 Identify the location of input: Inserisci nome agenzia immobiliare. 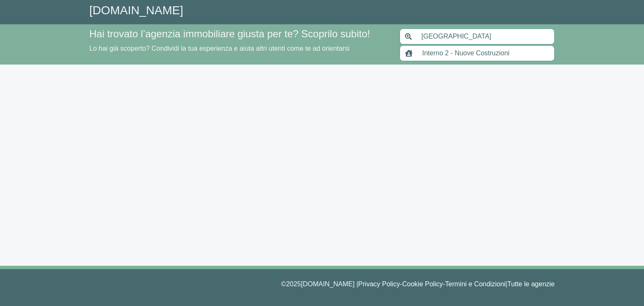
(486, 53).